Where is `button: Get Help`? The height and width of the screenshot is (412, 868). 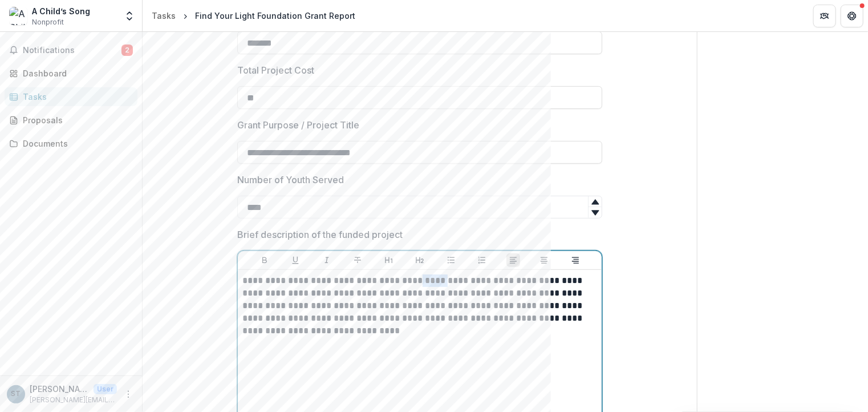 button: Get Help is located at coordinates (852, 16).